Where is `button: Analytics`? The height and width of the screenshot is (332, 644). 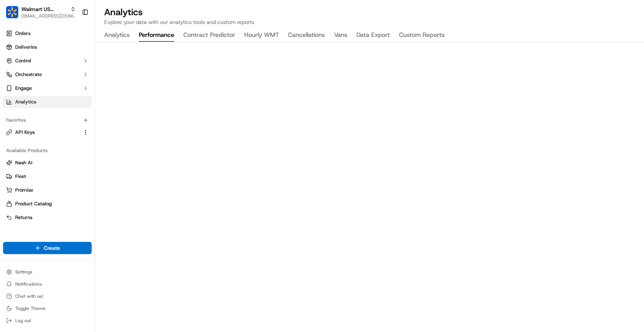
button: Analytics is located at coordinates (117, 35).